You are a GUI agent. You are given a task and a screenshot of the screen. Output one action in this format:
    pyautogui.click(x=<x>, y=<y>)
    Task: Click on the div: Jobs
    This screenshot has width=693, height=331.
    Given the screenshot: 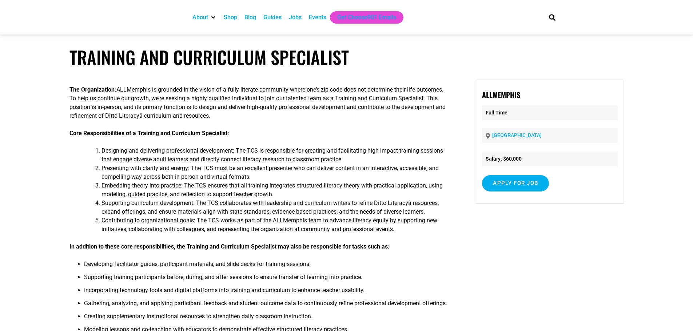 What is the action you would take?
    pyautogui.click(x=295, y=17)
    